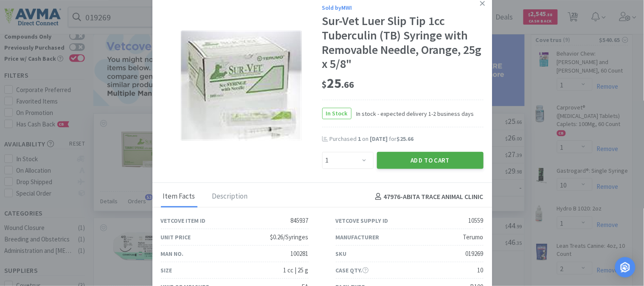 This screenshot has width=644, height=286. What do you see at coordinates (290, 237) in the screenshot?
I see `div: $0.26/Syringes` at bounding box center [290, 237].